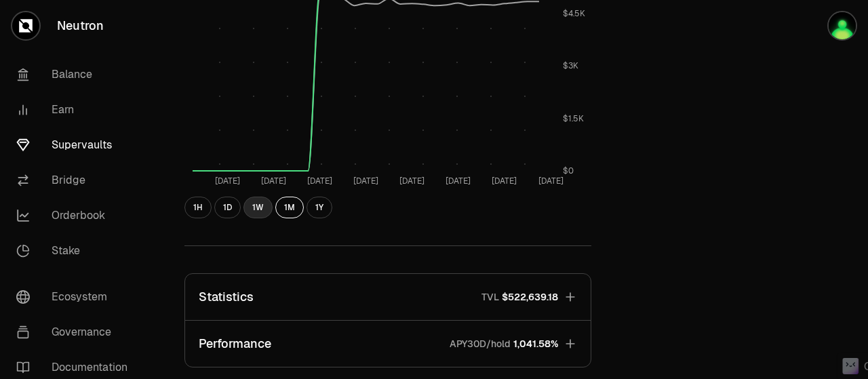 This screenshot has width=868, height=379. What do you see at coordinates (76, 216) in the screenshot?
I see `a: Orderbook` at bounding box center [76, 216].